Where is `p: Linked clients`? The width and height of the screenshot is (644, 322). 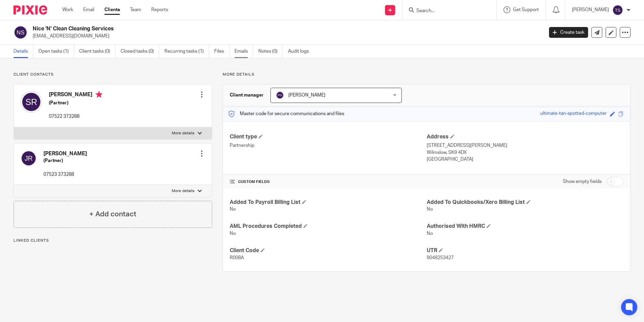 p: Linked clients is located at coordinates (113, 241).